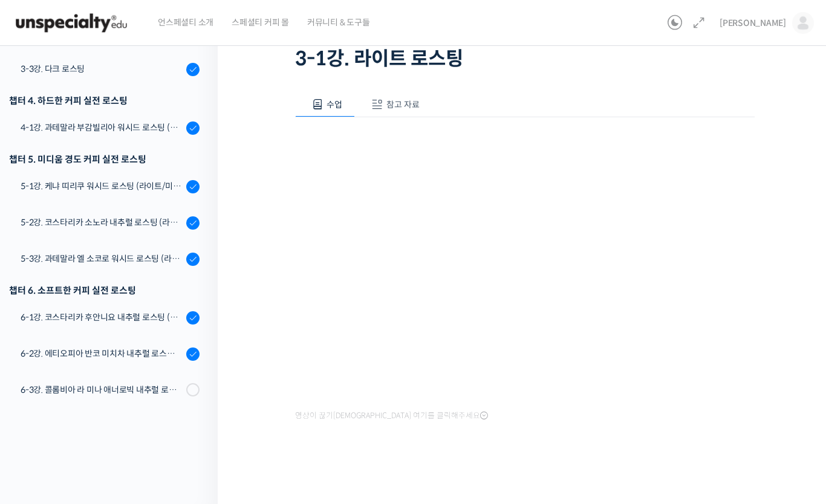 The height and width of the screenshot is (504, 826). What do you see at coordinates (101, 354) in the screenshot?
I see `div: 6-2강. 에티오피아 반코 미치차 내추럴 로스팅 (라이트/미디움/다크)` at bounding box center [101, 354].